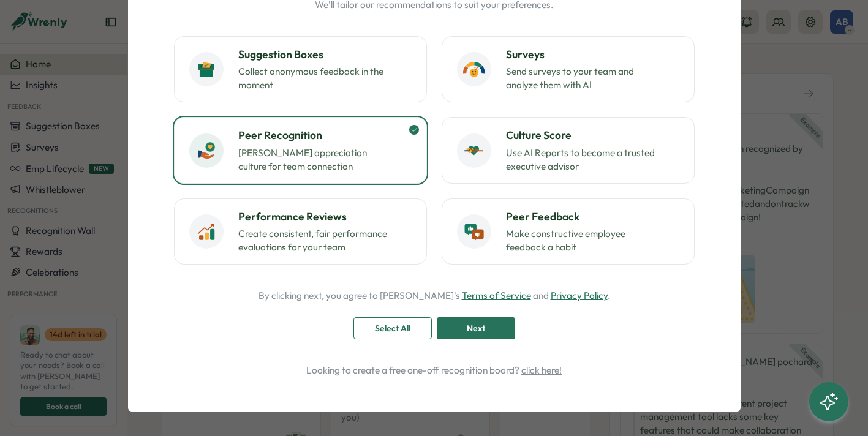  What do you see at coordinates (592, 217) in the screenshot?
I see `h3: Peer Feedback` at bounding box center [592, 217].